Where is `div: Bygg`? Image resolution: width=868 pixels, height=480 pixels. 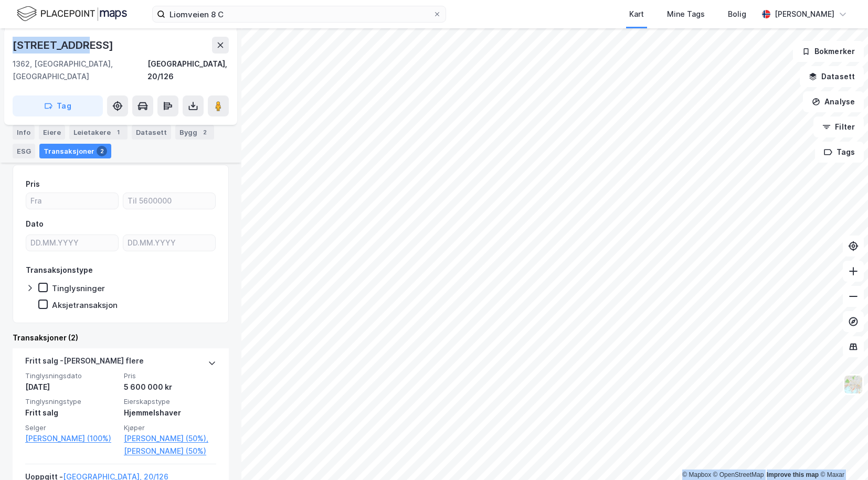
div: Bygg is located at coordinates (195, 132).